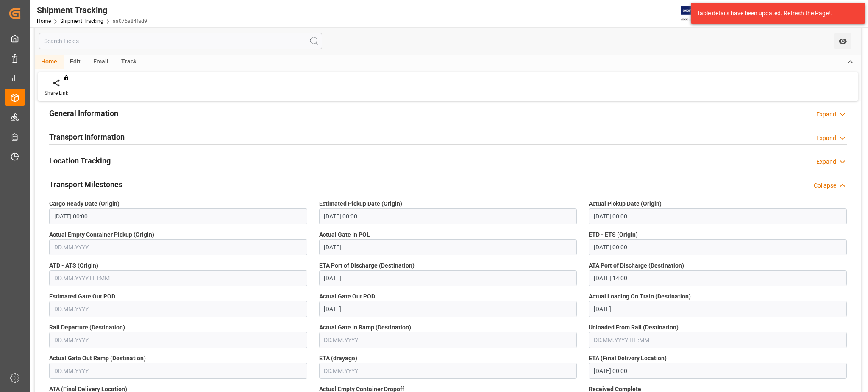 The width and height of the screenshot is (868, 392). Describe the element at coordinates (83, 113) in the screenshot. I see `h2: General Information` at that location.